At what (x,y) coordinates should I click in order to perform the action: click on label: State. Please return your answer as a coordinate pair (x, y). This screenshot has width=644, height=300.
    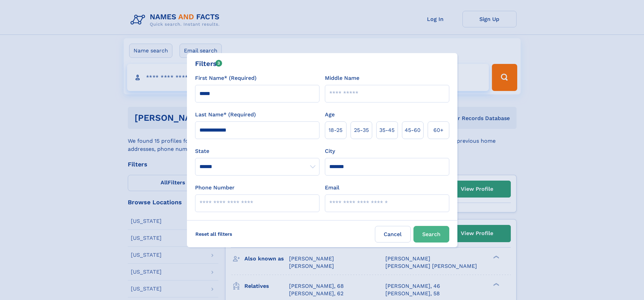
    Looking at the image, I should click on (257, 151).